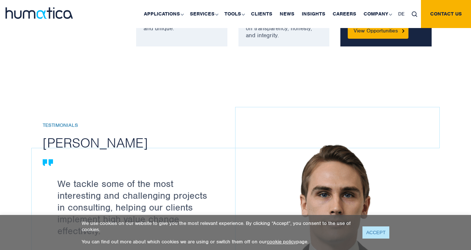 Image resolution: width=471 pixels, height=250 pixels. What do you see at coordinates (401, 14) in the screenshot?
I see `span: DE` at bounding box center [401, 14].